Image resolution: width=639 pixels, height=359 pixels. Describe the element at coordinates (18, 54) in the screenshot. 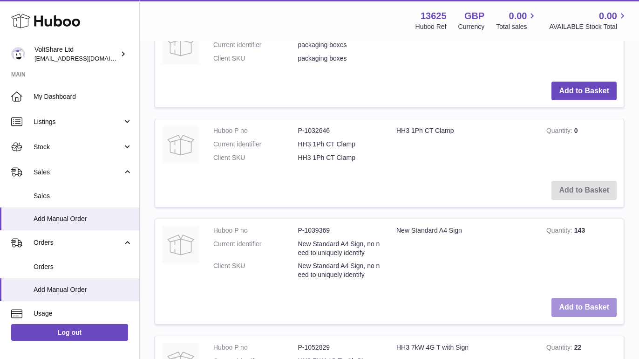

I see `img: info@voltshare.co.uk` at that location.